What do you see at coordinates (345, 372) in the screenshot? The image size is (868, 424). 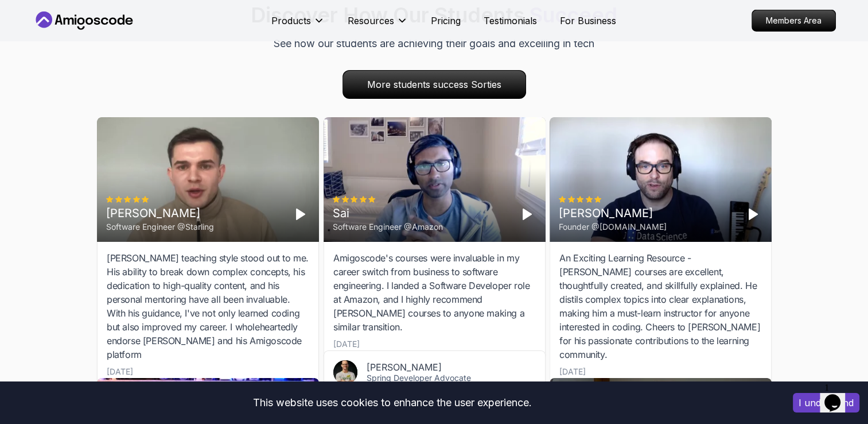 I see `img: Josh Long avatar` at bounding box center [345, 372].